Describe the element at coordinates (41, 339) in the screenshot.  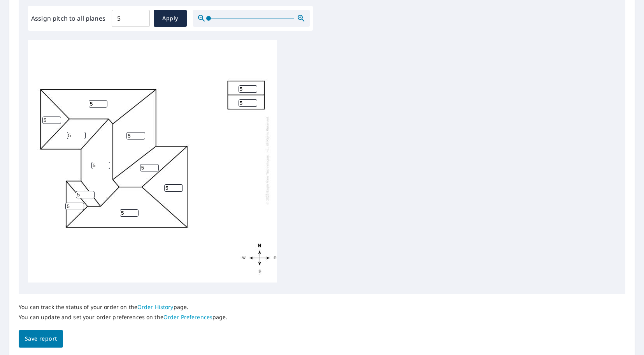
I see `button: Save report` at that location.